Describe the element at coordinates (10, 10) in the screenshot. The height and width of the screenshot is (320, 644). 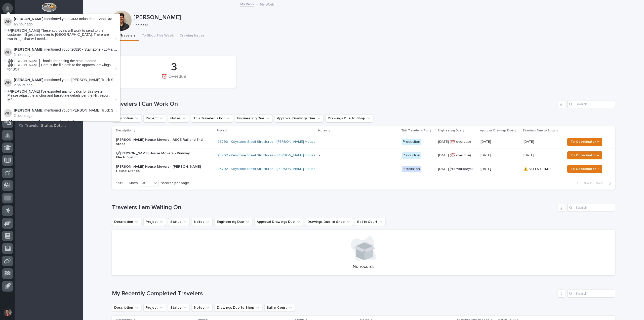
I see `div: Notifications` at that location.